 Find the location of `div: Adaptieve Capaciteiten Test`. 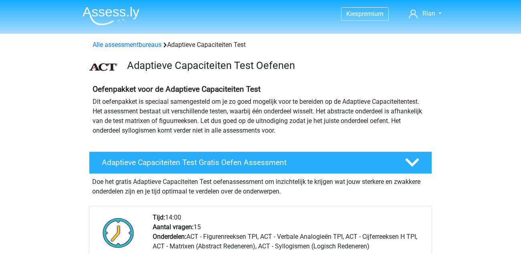

div: Adaptieve Capaciteiten Test is located at coordinates (261, 45).